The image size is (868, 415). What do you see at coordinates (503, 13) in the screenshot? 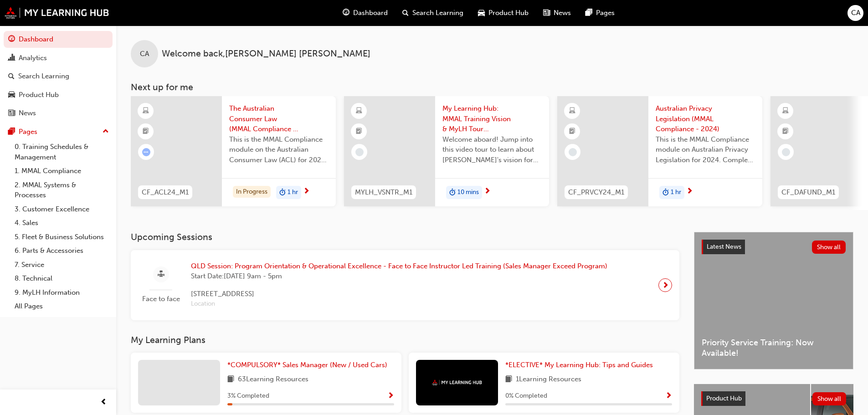
I see `a: car-iconProduct Hub` at bounding box center [503, 13].